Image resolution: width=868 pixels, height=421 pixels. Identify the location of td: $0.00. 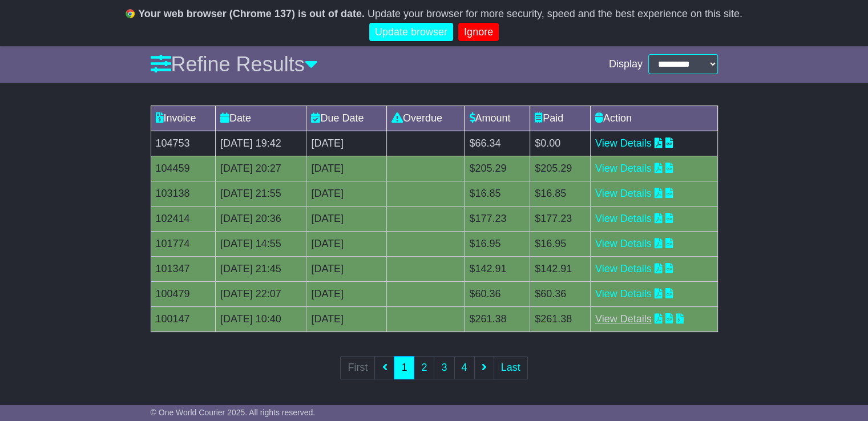
(561, 143).